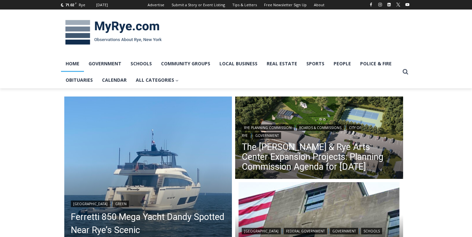 The width and height of the screenshot is (472, 237). What do you see at coordinates (342, 64) in the screenshot?
I see `a: People` at bounding box center [342, 64].